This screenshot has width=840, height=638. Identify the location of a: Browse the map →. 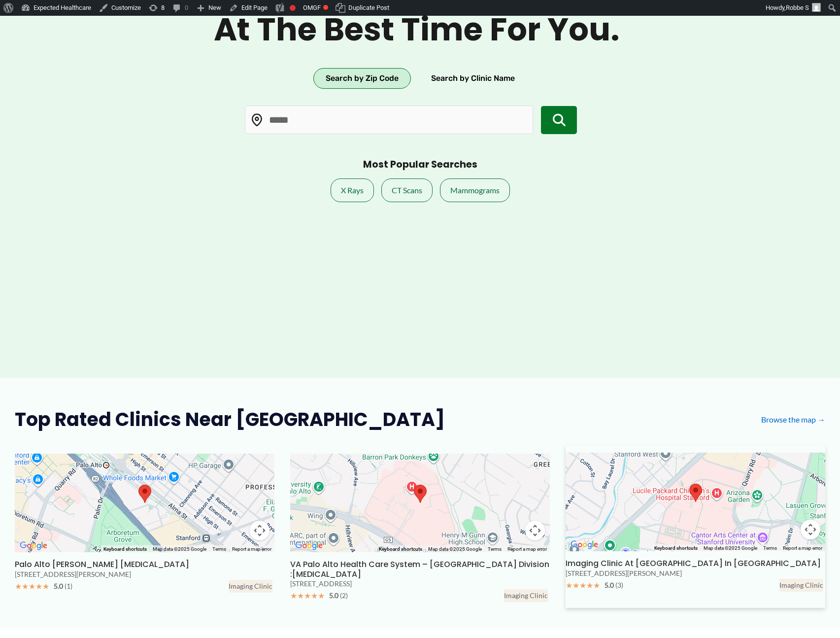
(794, 420).